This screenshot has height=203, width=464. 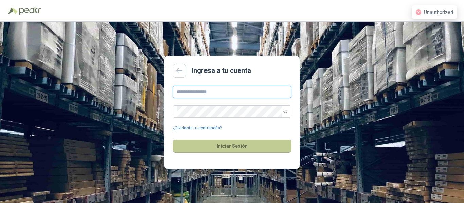 I want to click on span: close-circle, so click(x=419, y=12).